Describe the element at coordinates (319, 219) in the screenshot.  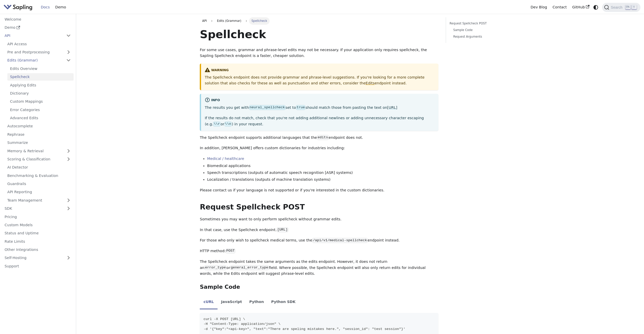
I see `p: Sometimes you may want to only perform spellcheck without grammar edits.` at that location.